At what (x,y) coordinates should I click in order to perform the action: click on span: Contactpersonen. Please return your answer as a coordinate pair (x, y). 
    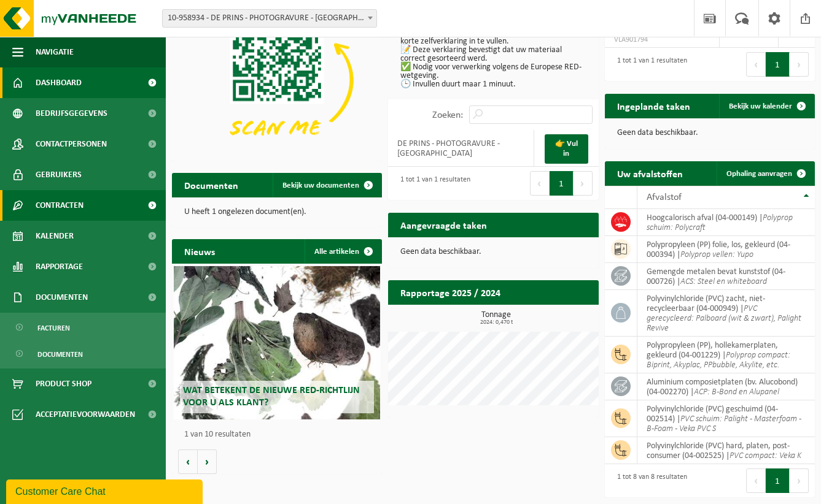
    Looking at the image, I should click on (71, 144).